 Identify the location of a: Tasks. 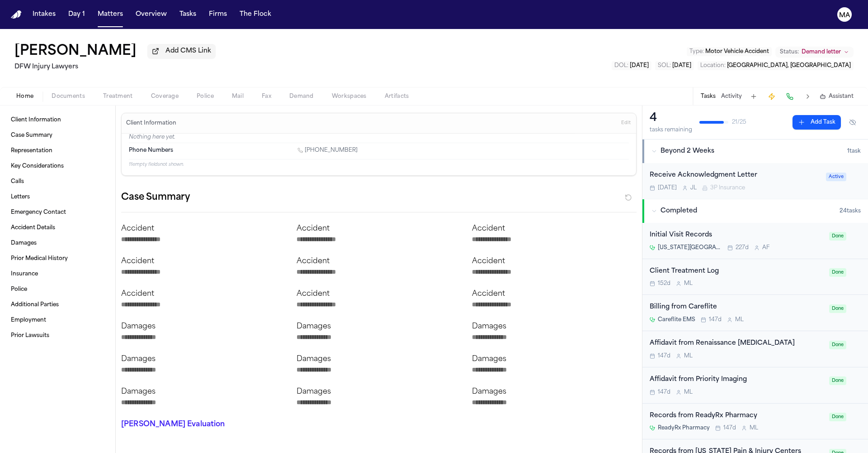
(188, 15).